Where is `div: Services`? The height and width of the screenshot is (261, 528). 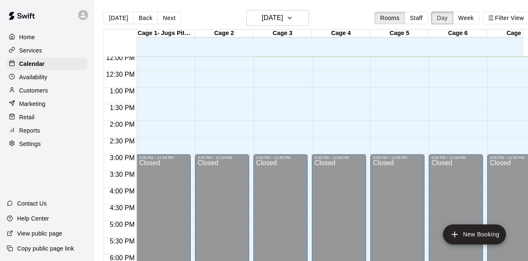
div: Services is located at coordinates (47, 51).